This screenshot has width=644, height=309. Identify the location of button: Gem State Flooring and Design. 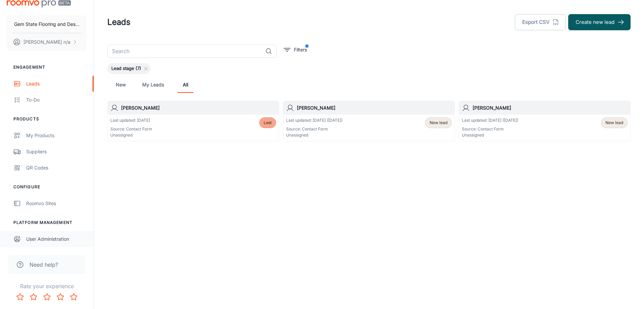
(47, 24).